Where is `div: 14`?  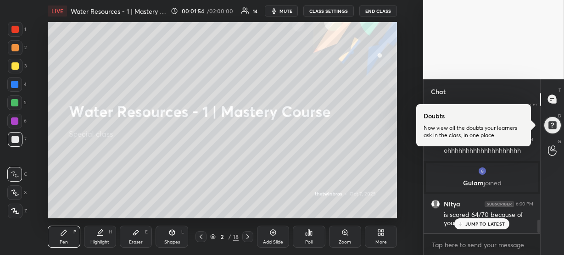 div: 14 is located at coordinates (255, 11).